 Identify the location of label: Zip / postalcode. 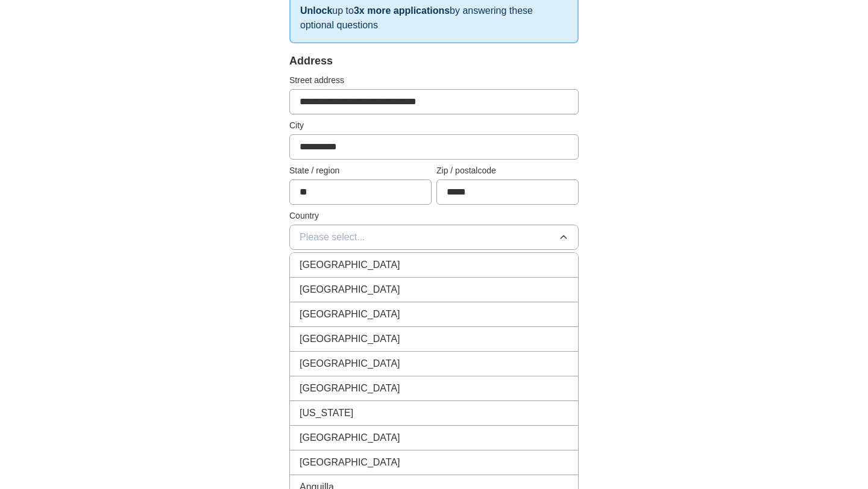
(508, 170).